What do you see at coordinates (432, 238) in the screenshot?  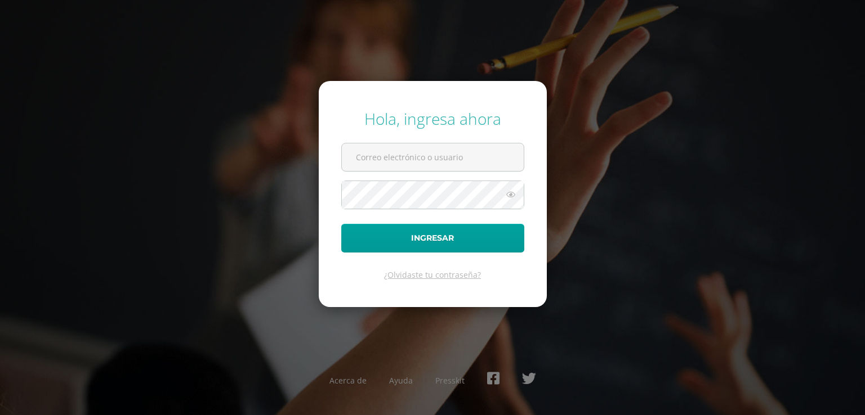 I see `button: Ingresar` at bounding box center [432, 238].